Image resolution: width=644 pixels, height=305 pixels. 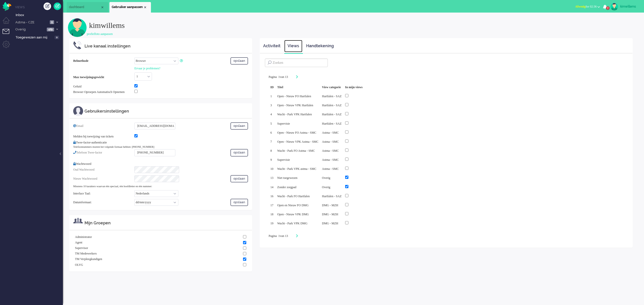 What do you see at coordinates (614, 6) in the screenshot?
I see `img: avatar` at bounding box center [614, 6].